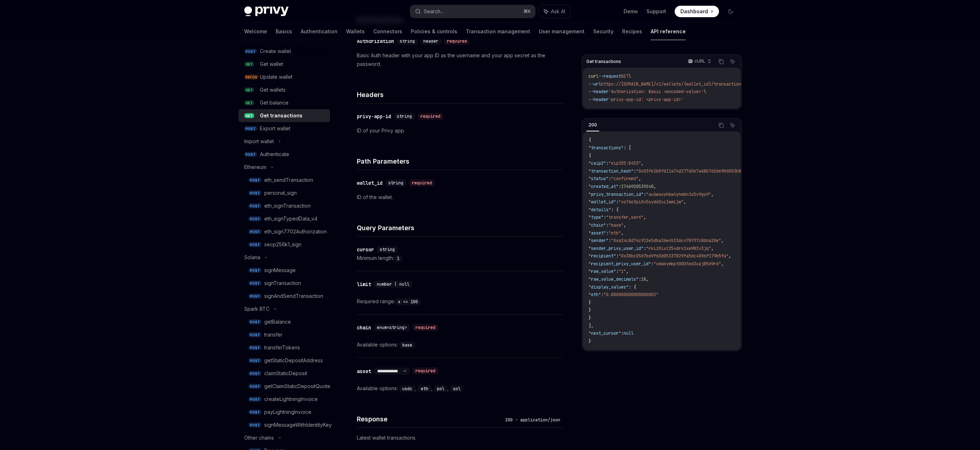 The width and height of the screenshot is (980, 450). What do you see at coordinates (370, 183) in the screenshot?
I see `div: wallet_id` at bounding box center [370, 183].